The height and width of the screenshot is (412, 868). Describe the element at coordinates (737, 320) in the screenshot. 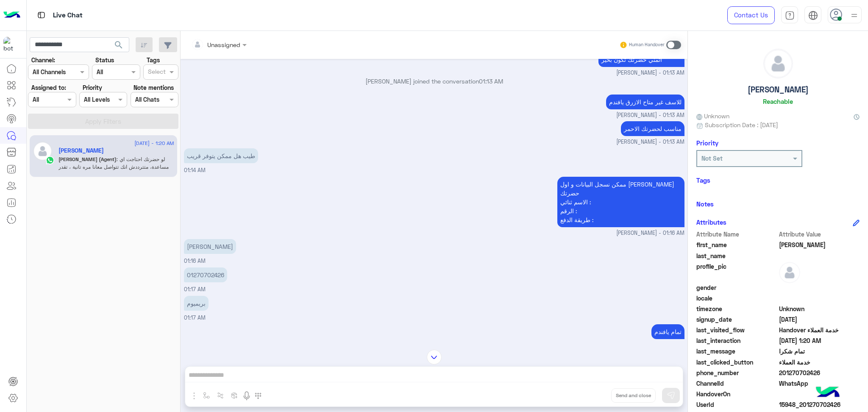

I see `span: signup_date` at that location.